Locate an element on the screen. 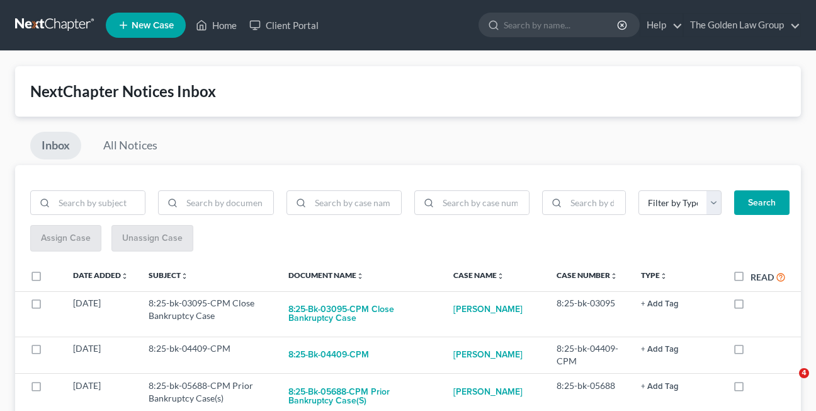 This screenshot has width=816, height=411. span: New Case is located at coordinates (152, 25).